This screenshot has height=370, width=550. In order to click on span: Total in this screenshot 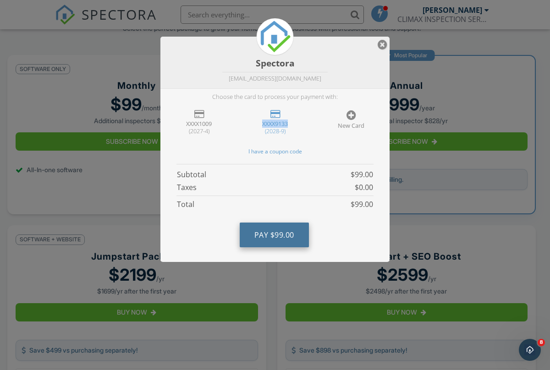, I will do `click(186, 205)`.